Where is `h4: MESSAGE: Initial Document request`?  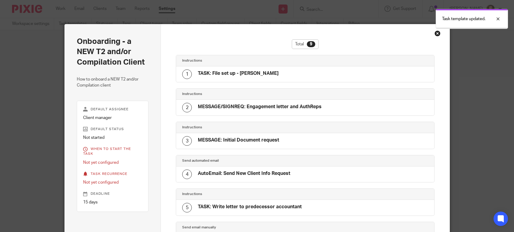 h4: MESSAGE: Initial Document request is located at coordinates (238, 140).